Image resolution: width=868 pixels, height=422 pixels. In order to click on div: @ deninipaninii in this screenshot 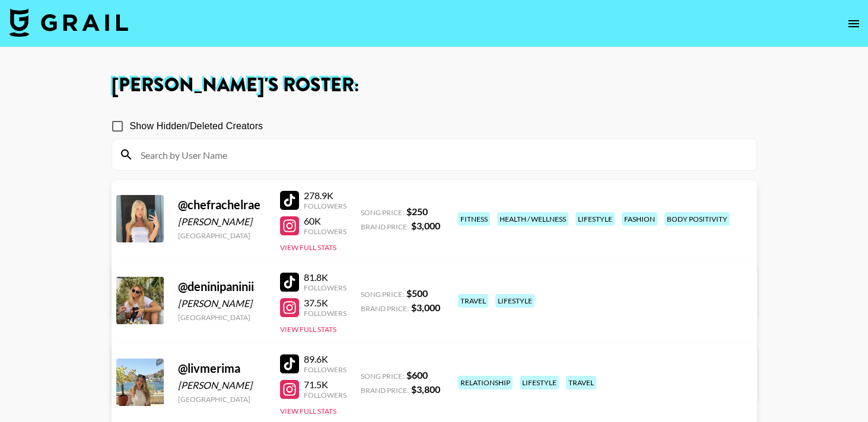, I will do `click(221, 286)`.